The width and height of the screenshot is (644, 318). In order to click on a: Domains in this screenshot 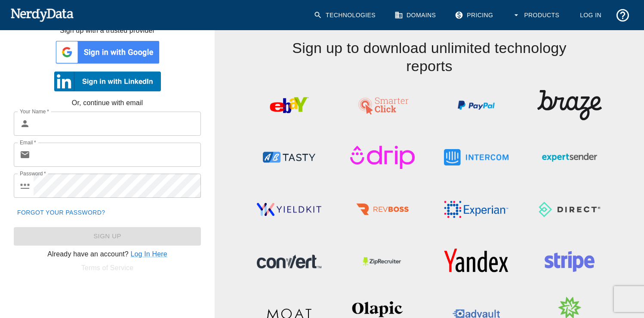, I will do `click(416, 15)`.